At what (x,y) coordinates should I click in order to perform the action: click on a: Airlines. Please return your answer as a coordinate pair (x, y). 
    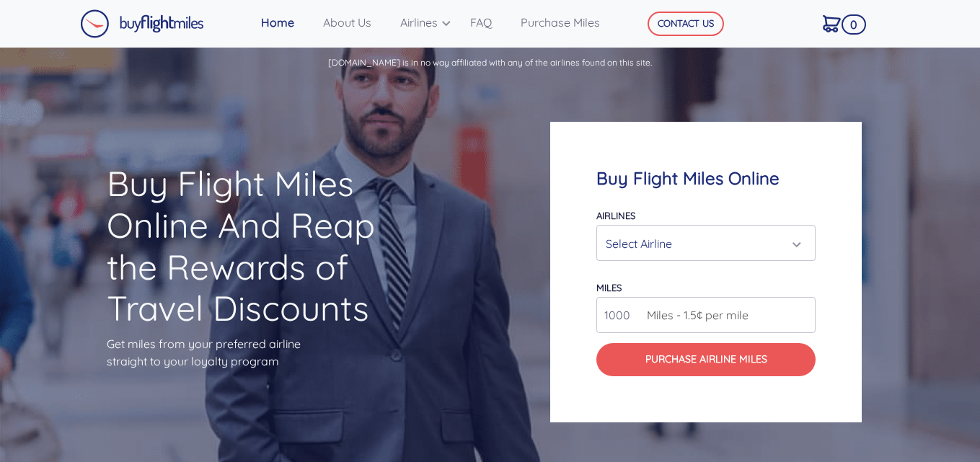
    Looking at the image, I should click on (429, 23).